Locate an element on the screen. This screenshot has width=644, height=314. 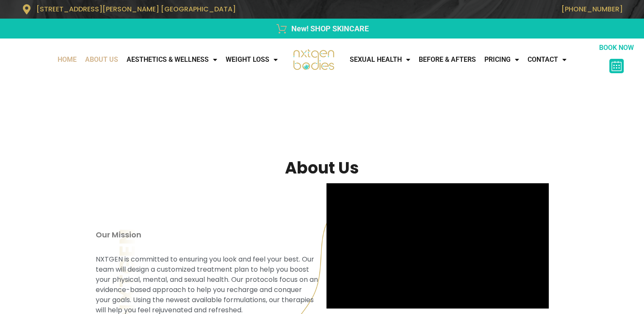
a: About Us is located at coordinates (102, 60).